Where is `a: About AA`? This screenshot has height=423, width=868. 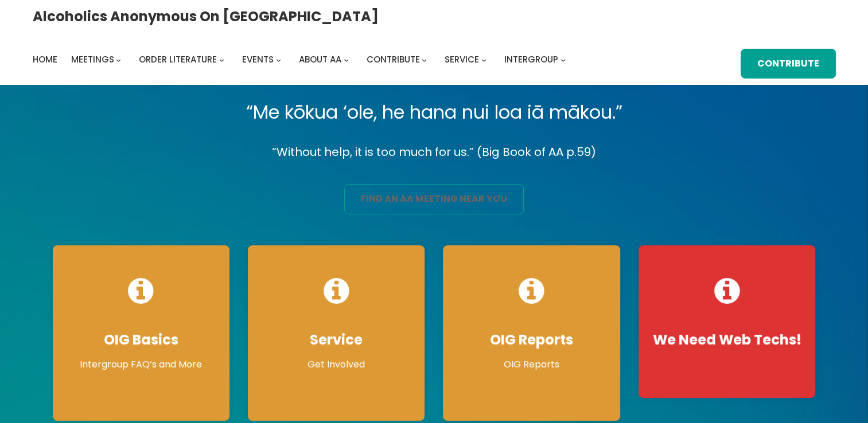
a: About AA is located at coordinates (320, 59).